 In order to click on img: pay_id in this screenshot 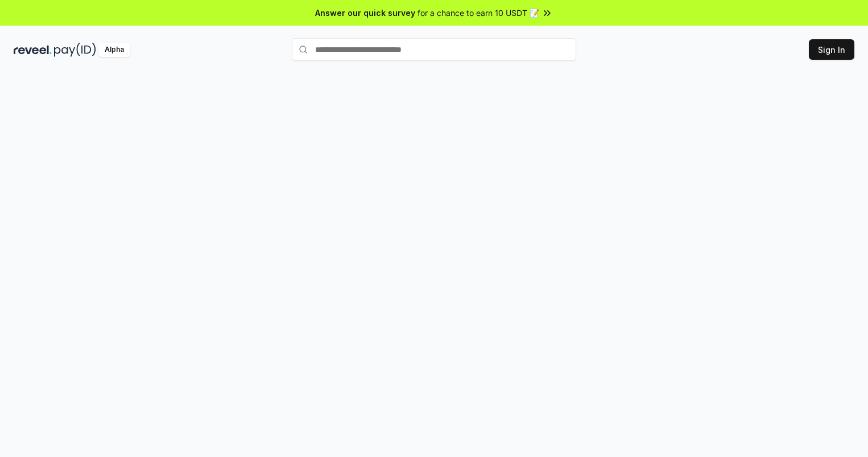, I will do `click(75, 50)`.